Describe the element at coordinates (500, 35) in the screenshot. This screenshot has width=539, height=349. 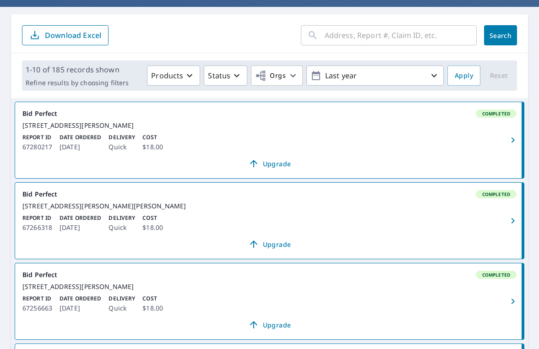
I see `span: Search` at that location.